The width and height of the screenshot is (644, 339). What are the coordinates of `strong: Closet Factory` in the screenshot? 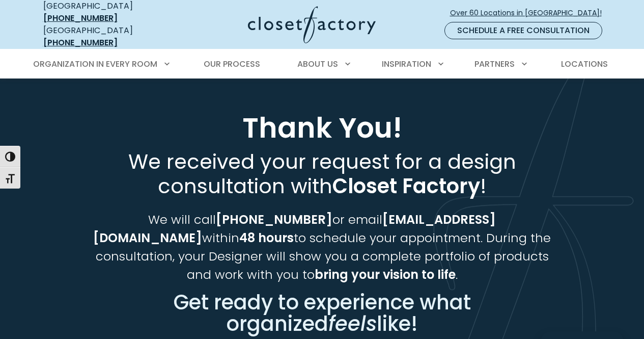 It's located at (407, 186).